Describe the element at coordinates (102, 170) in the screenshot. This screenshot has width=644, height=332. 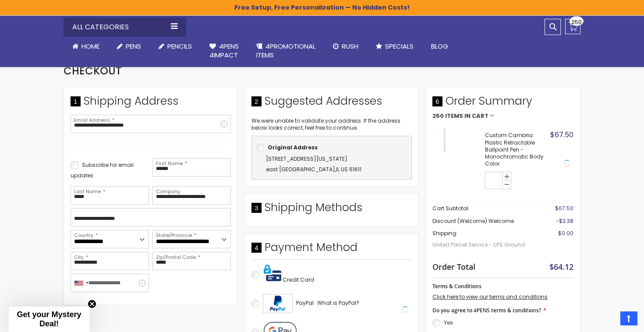
I see `span: Subscribe for email updates` at that location.